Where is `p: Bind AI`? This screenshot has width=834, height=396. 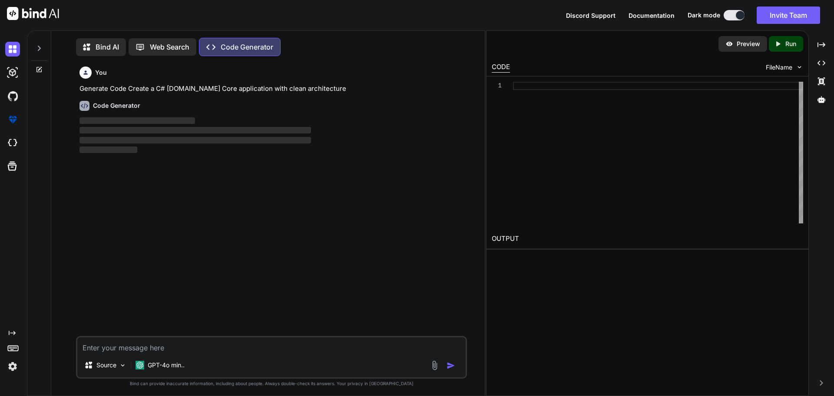 p: Bind AI is located at coordinates (107, 47).